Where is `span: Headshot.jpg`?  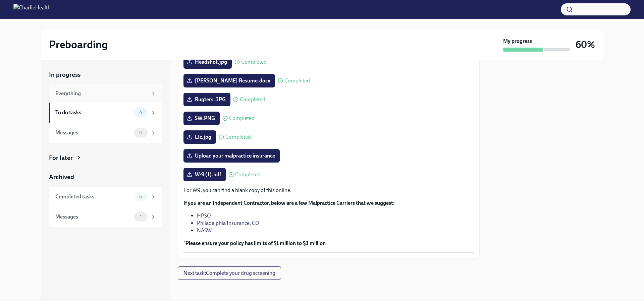 span: Headshot.jpg is located at coordinates (207, 62).